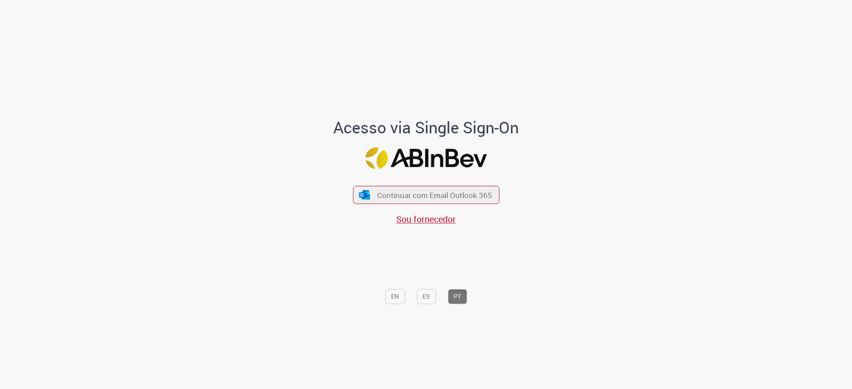 The width and height of the screenshot is (852, 389). What do you see at coordinates (395, 297) in the screenshot?
I see `button: EN` at bounding box center [395, 297].